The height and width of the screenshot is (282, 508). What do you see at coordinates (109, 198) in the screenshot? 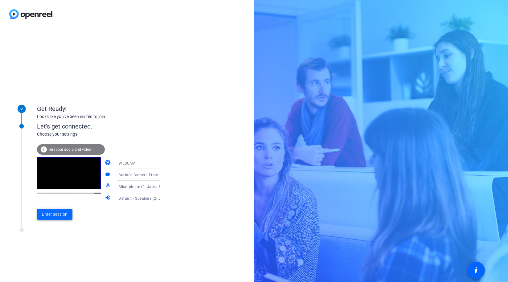
I see `mat-icon: volume_up` at bounding box center [109, 198].